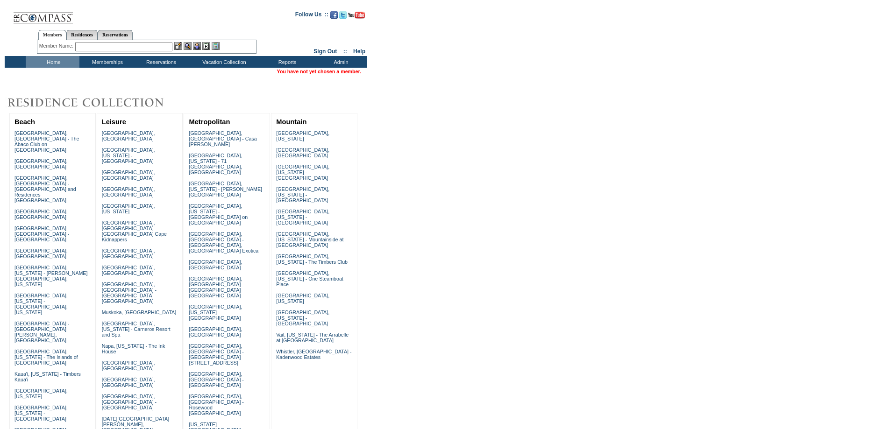 The height and width of the screenshot is (429, 890). What do you see at coordinates (343, 17) in the screenshot?
I see `a: Follow us on Twitter` at bounding box center [343, 17].